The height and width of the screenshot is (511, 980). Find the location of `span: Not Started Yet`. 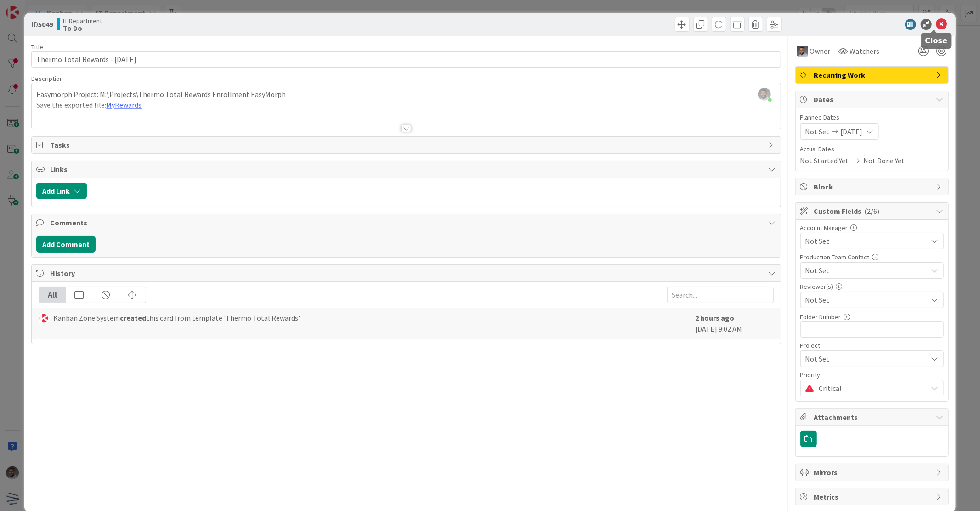

span: Not Started Yet is located at coordinates (825, 160).